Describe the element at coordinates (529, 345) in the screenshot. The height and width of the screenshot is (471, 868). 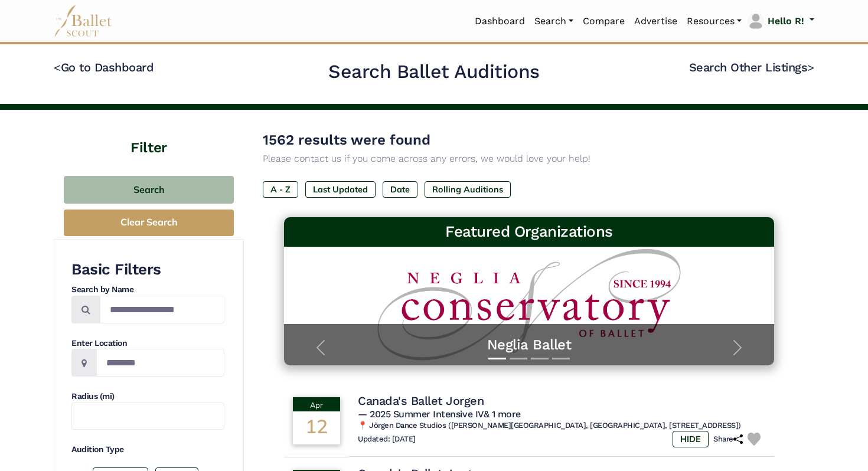
I see `a: Neglia Ballet` at that location.